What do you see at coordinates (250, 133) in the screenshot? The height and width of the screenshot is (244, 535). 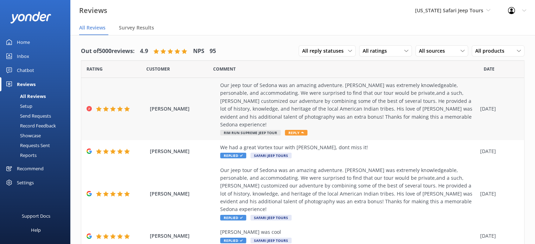 I see `span: Rim Run Supreme Jeep Tour` at bounding box center [250, 133].